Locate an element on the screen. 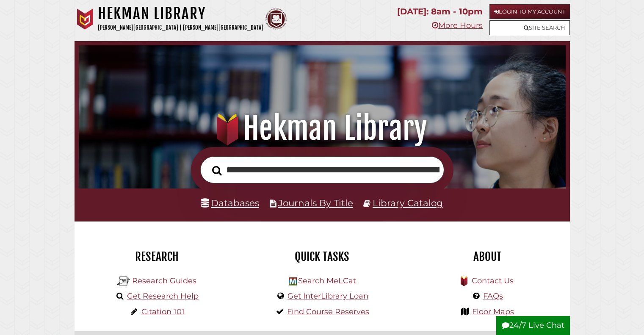  a: Databases is located at coordinates (230, 203).